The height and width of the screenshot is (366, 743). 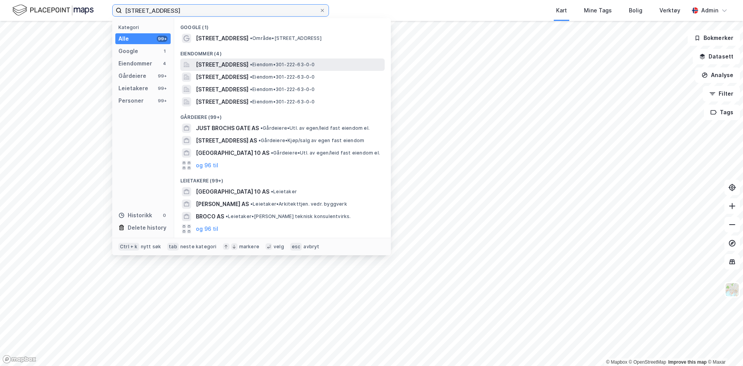 What do you see at coordinates (129, 246) in the screenshot?
I see `div: Ctrl + k` at bounding box center [129, 246].